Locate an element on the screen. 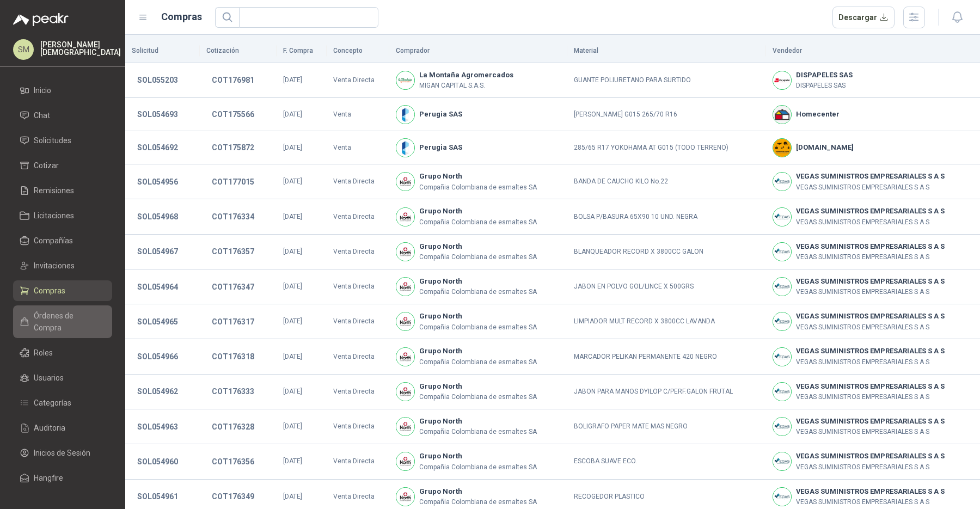 The height and width of the screenshot is (509, 980). span: Remisiones is located at coordinates (54, 190).